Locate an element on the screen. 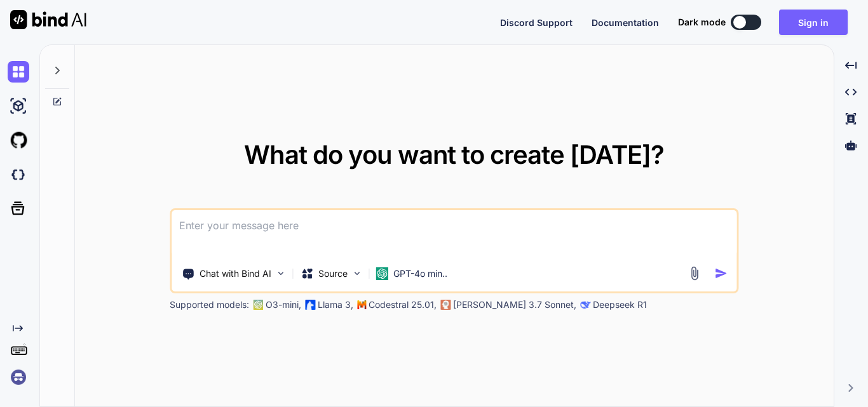  img: darkCloudIdeIcon is located at coordinates (19, 175).